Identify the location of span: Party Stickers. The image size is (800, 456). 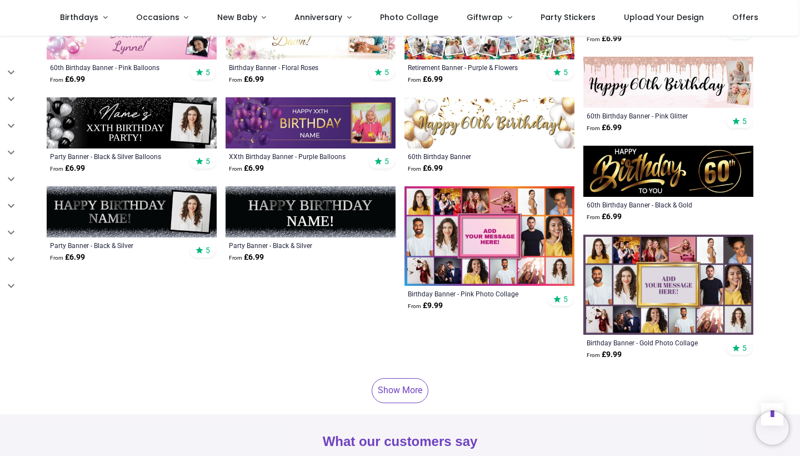
(568, 17).